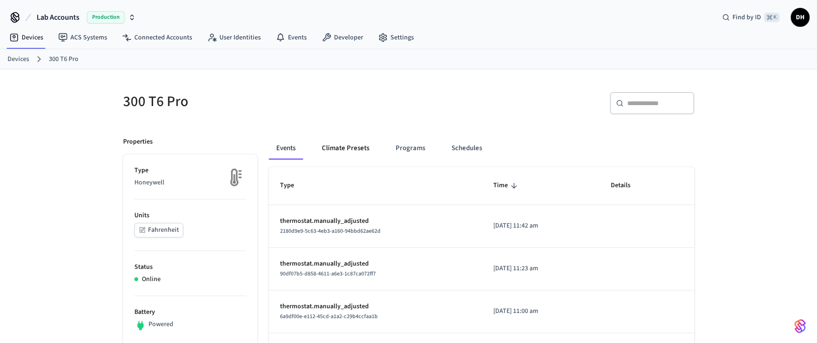 This screenshot has width=817, height=343. I want to click on p: Honeywell, so click(190, 183).